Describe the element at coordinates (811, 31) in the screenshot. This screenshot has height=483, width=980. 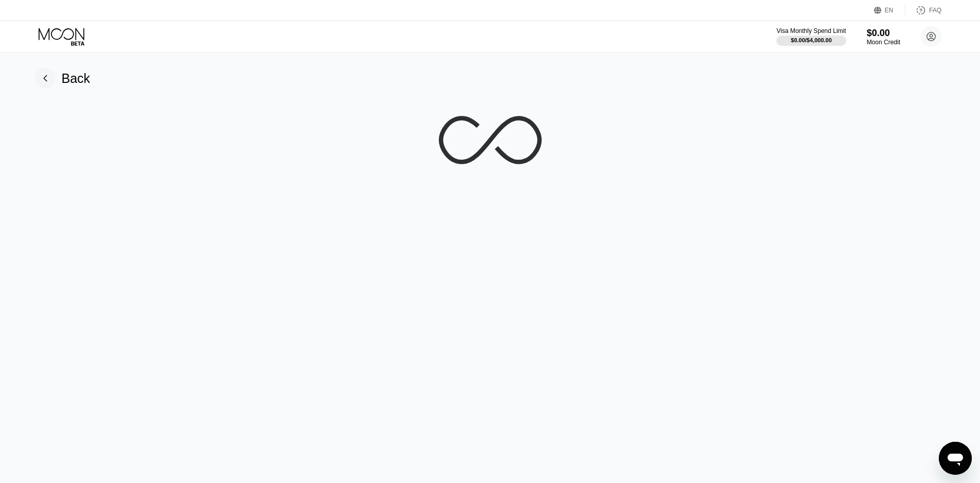
I see `div: Visa Monthly Spend Limit` at that location.